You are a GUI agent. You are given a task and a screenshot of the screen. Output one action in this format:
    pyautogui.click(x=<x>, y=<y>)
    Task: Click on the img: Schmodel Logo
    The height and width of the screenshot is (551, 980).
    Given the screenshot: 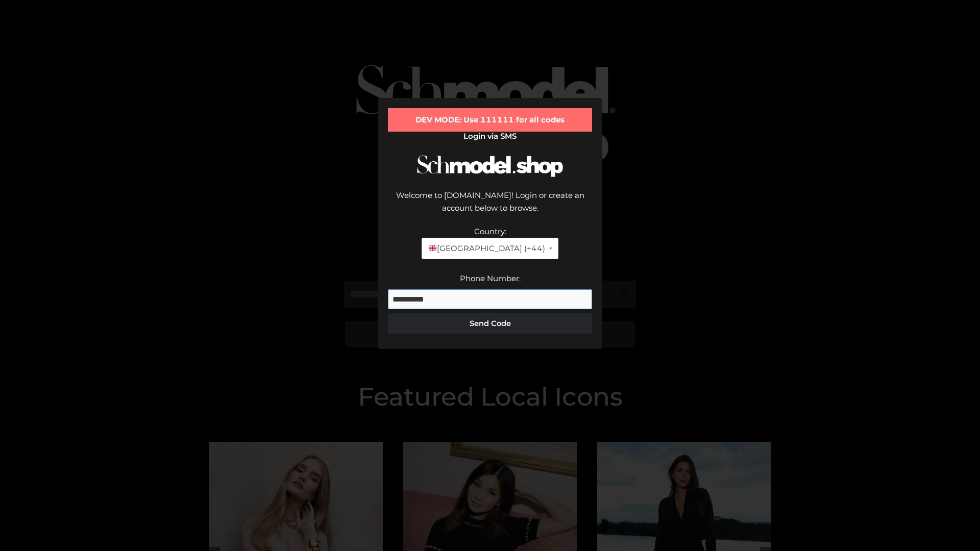 What is the action you would take?
    pyautogui.click(x=490, y=166)
    